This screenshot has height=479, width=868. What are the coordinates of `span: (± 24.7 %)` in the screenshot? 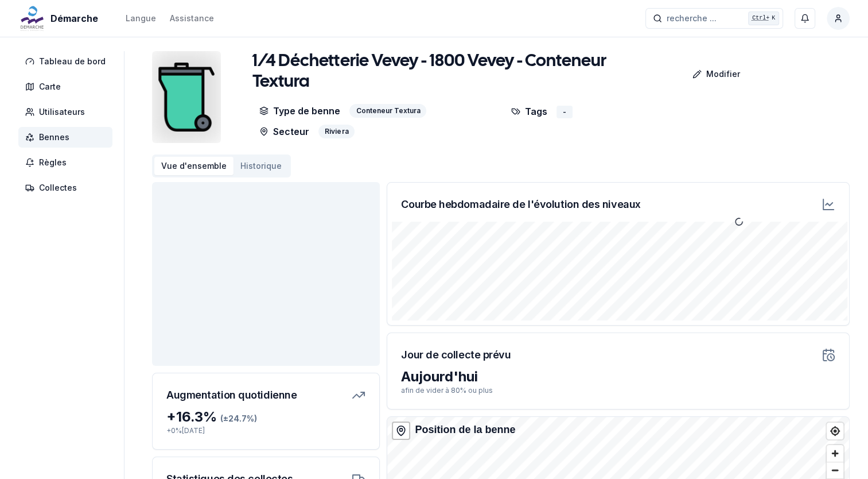 It's located at (239, 418).